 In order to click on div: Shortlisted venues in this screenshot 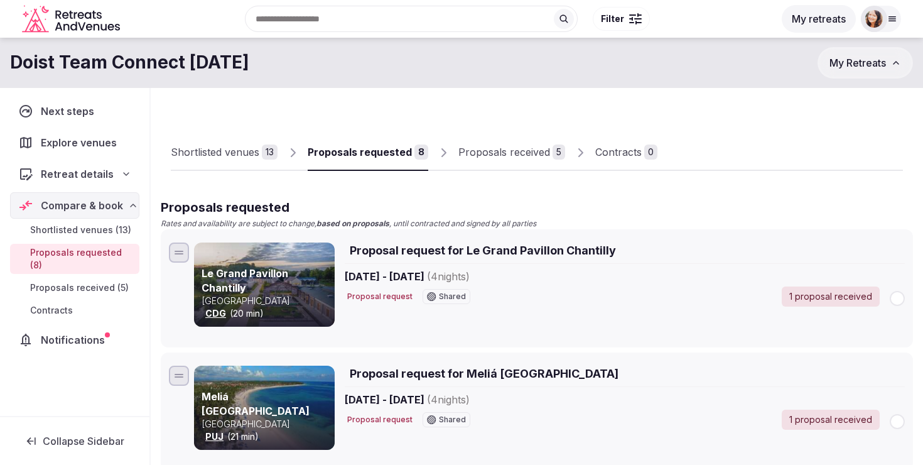, I will do `click(215, 152)`.